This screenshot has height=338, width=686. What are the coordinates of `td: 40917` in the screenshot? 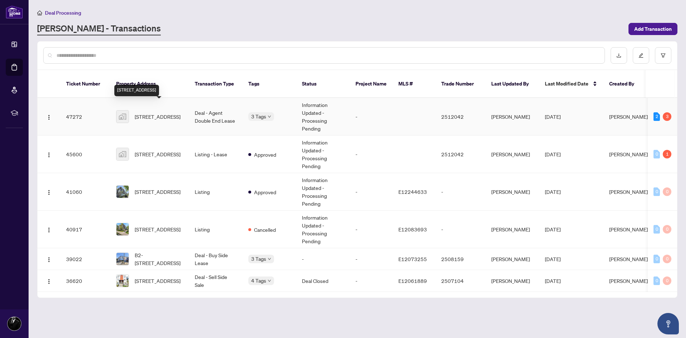 It's located at (85, 229).